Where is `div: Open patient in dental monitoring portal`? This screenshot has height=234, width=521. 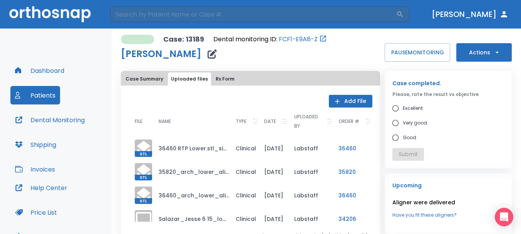
div: Open patient in dental monitoring portal is located at coordinates (270, 39).